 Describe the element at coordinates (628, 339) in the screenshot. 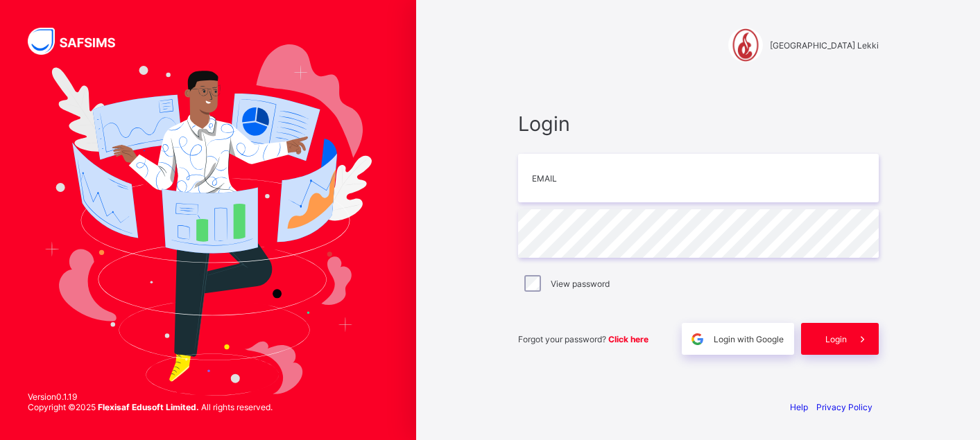

I see `a: Click here` at that location.